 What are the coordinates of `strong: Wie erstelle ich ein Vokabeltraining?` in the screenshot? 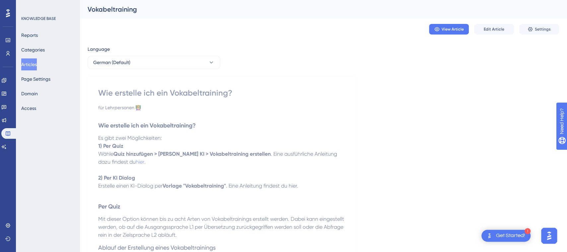 It's located at (147, 125).